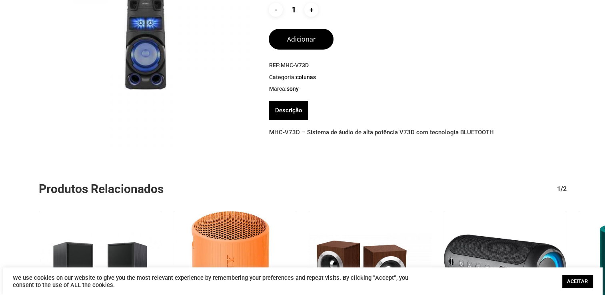 This screenshot has width=605, height=295. I want to click on a: ACEITAR, so click(578, 281).